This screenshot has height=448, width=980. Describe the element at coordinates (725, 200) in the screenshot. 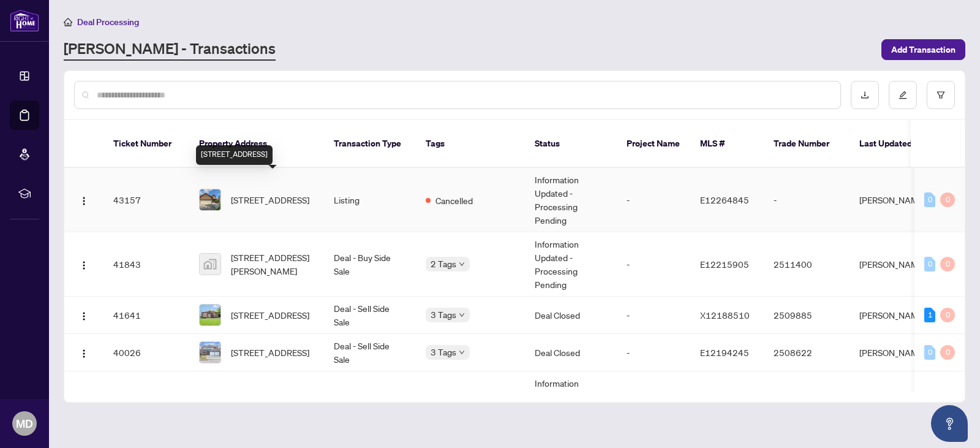

I see `span: E12264845` at that location.